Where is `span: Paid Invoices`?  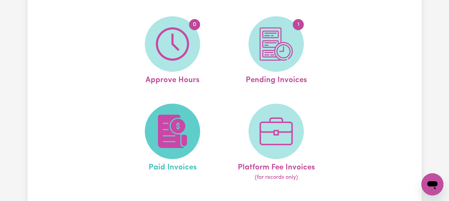 span: Paid Invoices is located at coordinates (173, 166).